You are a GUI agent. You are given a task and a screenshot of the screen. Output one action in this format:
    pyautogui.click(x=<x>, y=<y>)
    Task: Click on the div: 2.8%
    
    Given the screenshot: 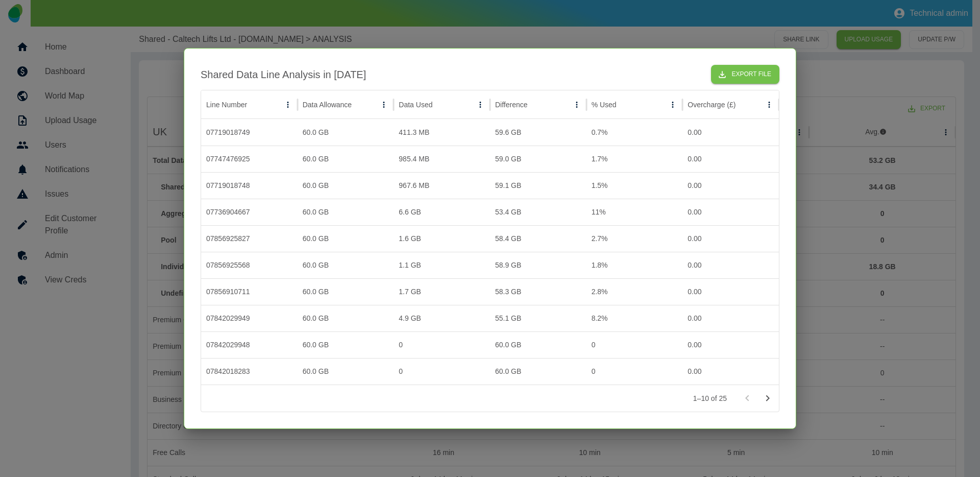 What is the action you would take?
    pyautogui.click(x=635, y=292)
    